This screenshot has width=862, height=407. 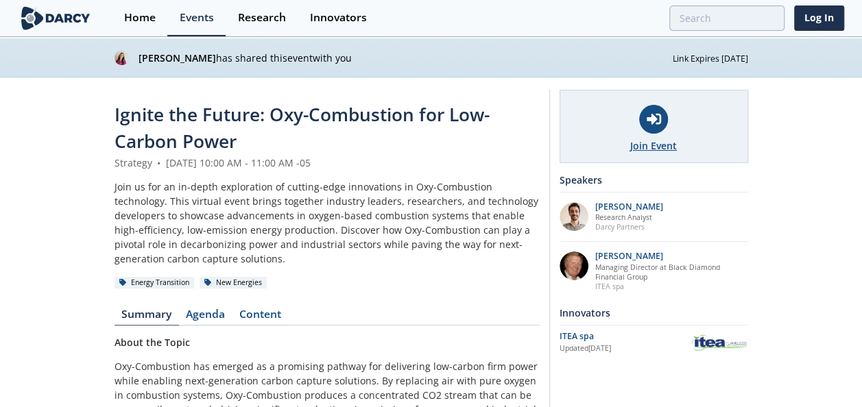 What do you see at coordinates (152, 342) in the screenshot?
I see `strong: About the Topic` at bounding box center [152, 342].